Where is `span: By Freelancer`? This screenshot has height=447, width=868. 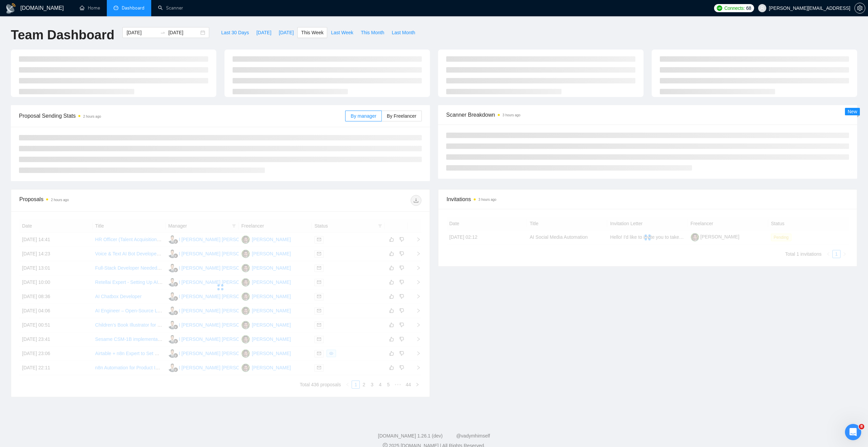
span: By Freelancer is located at coordinates (402, 116).